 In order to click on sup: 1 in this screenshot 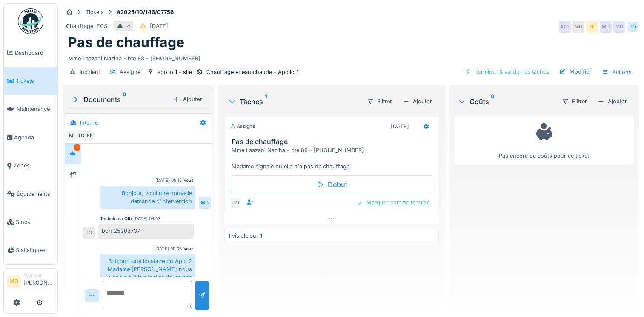, I will do `click(266, 102)`.